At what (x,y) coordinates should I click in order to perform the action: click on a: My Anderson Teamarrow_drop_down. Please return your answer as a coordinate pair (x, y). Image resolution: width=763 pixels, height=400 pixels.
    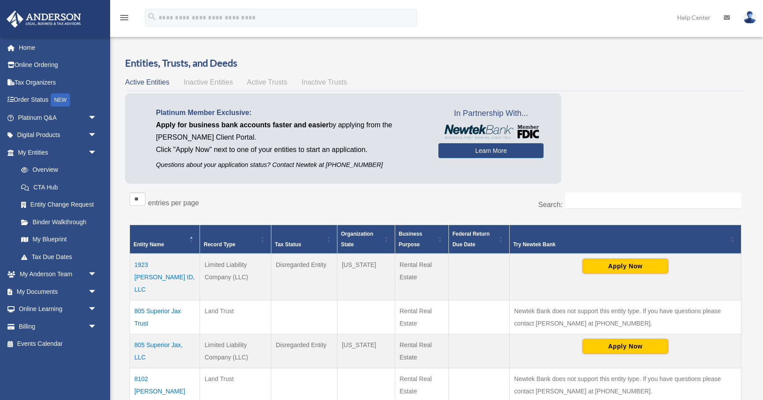
    Looking at the image, I should click on (58, 274).